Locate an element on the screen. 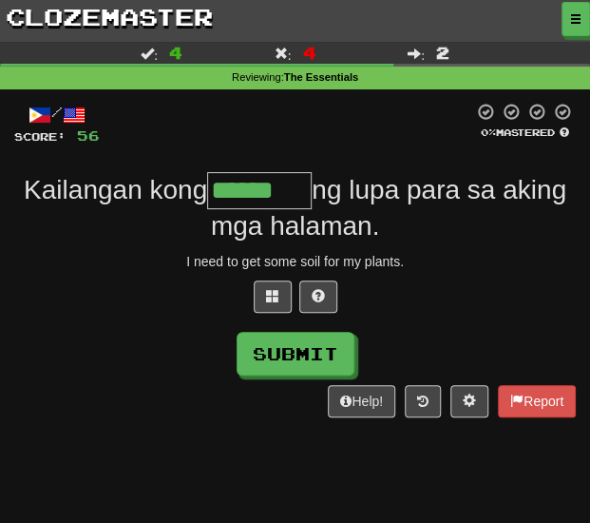 Image resolution: width=590 pixels, height=523 pixels. button: Switch sentence to multiple choice alt+p is located at coordinates (273, 297).